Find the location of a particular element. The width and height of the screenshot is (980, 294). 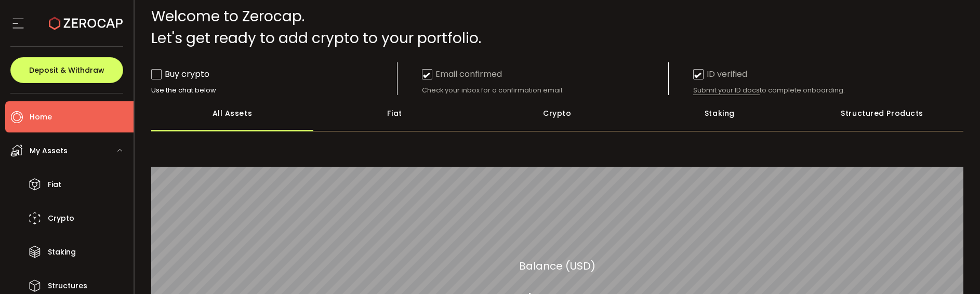

div: to complete onboarding. is located at coordinates (816, 90).